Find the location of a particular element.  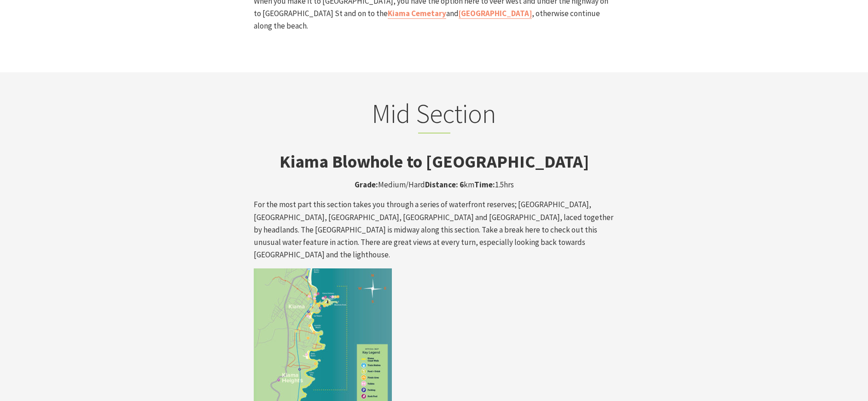

strong: Time: is located at coordinates (485, 184).